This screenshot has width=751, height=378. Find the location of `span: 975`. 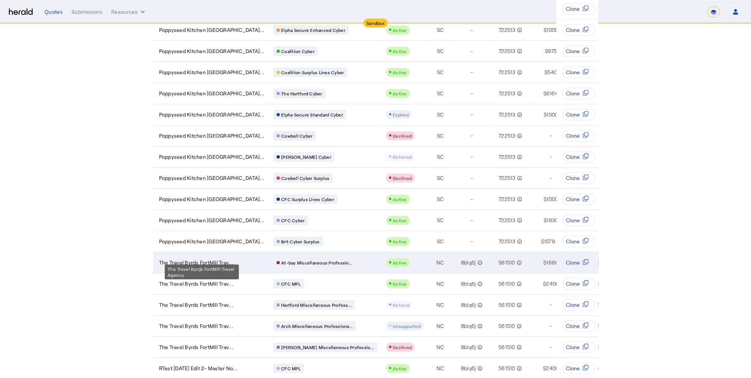

span: 975 is located at coordinates (552, 51).